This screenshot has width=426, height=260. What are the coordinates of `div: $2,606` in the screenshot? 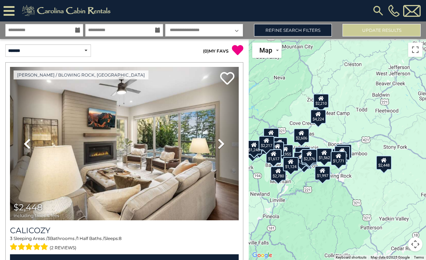 It's located at (302, 135).